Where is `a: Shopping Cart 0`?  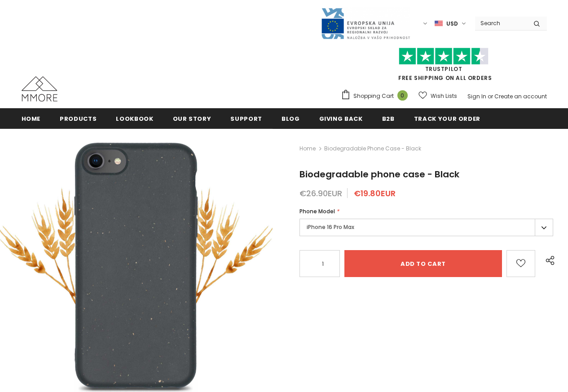 a: Shopping Cart 0 is located at coordinates (376, 96).